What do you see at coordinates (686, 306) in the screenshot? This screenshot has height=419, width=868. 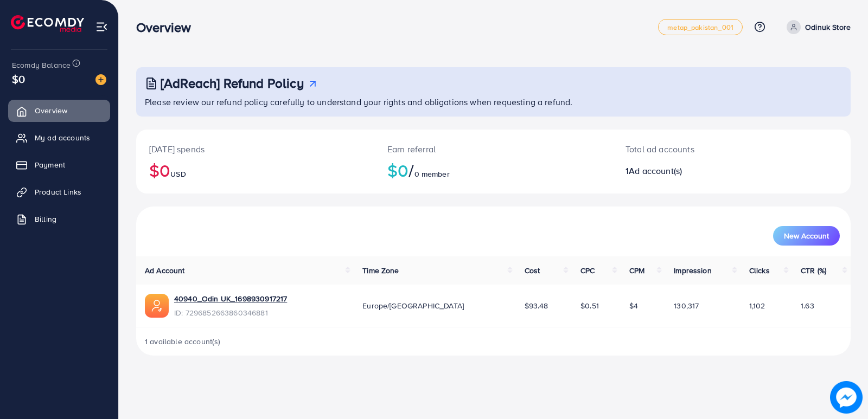 I see `span: 130,317` at bounding box center [686, 306].